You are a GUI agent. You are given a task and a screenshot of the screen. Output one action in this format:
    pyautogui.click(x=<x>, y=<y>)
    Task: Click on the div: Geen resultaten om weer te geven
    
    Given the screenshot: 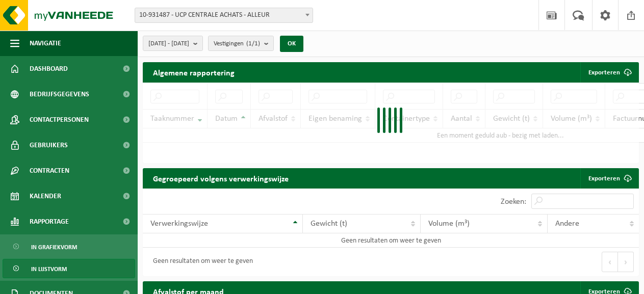 What is the action you would take?
    pyautogui.click(x=201, y=262)
    